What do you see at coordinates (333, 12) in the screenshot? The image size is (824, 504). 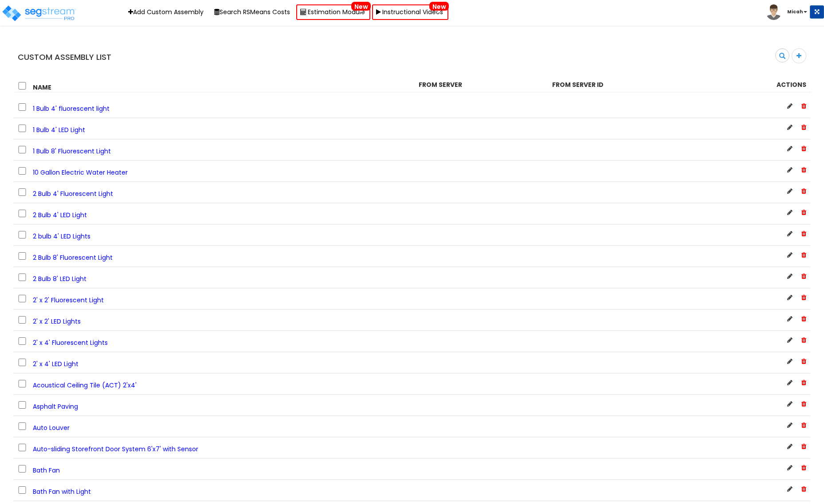 I see `a: Estimation ModuleNew` at bounding box center [333, 12].